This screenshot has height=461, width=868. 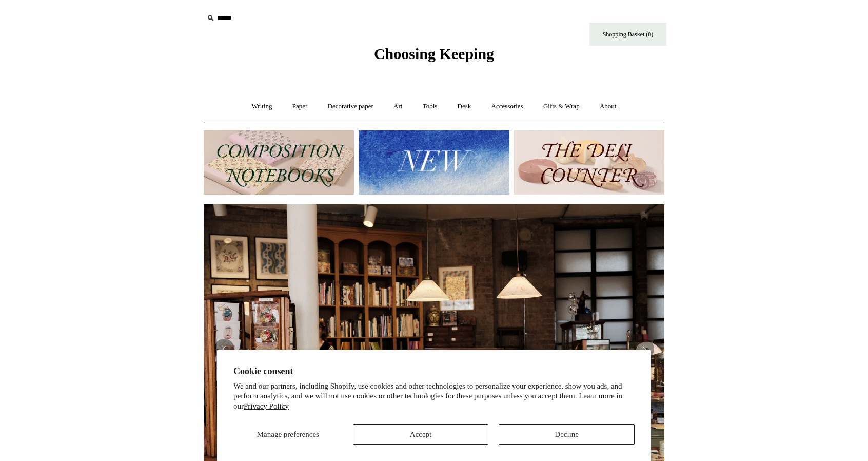 I want to click on a: Accessories, so click(x=507, y=106).